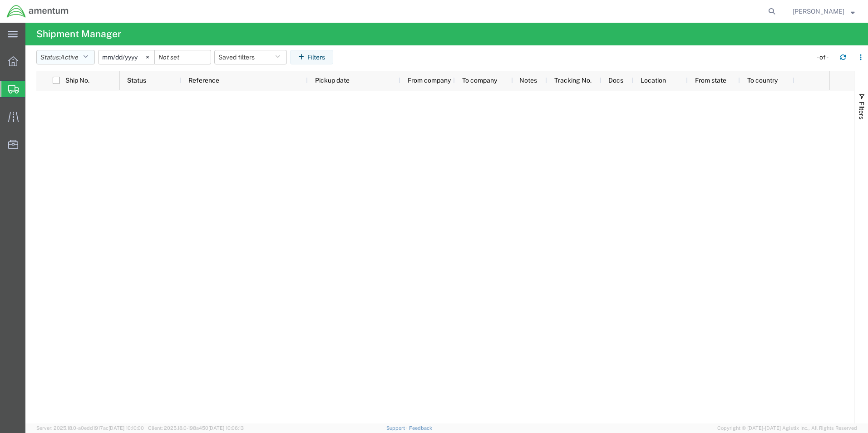  What do you see at coordinates (69, 57) in the screenshot?
I see `span: Active` at bounding box center [69, 57].